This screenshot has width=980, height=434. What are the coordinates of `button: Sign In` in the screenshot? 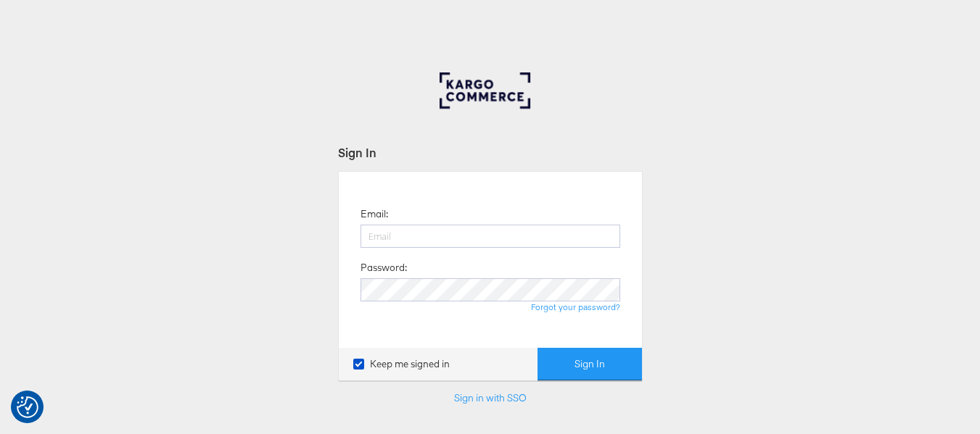 It's located at (589, 364).